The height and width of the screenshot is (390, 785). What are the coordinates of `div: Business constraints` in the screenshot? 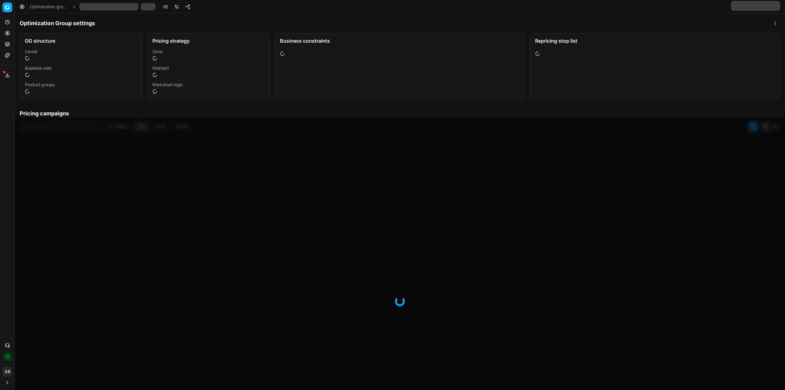 It's located at (400, 41).